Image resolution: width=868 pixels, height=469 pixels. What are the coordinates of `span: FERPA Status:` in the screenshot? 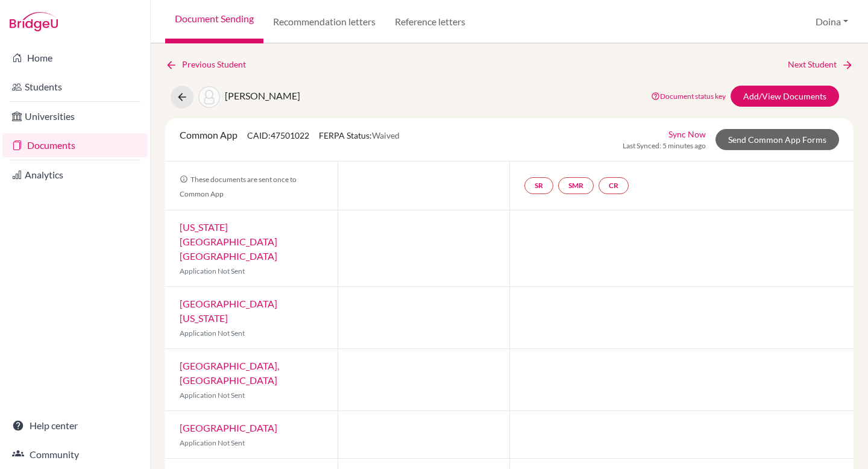 It's located at (359, 135).